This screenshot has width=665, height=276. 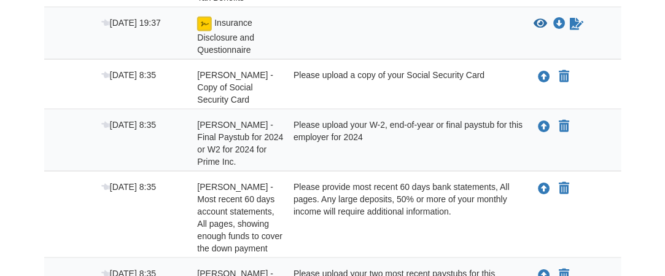 I want to click on div: Please provide most recent 60 days bank statements, All pages. Any large deposits, 50% or more of..., so click(x=404, y=217).